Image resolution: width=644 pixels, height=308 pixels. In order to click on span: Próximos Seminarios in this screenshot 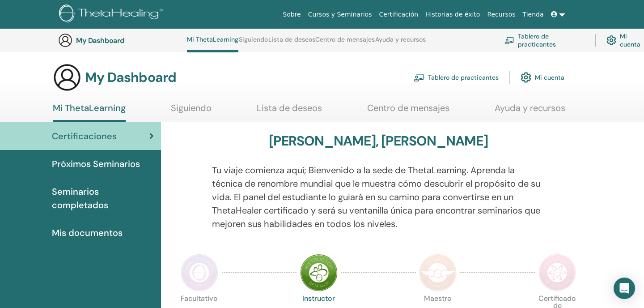, I will do `click(96, 164)`.